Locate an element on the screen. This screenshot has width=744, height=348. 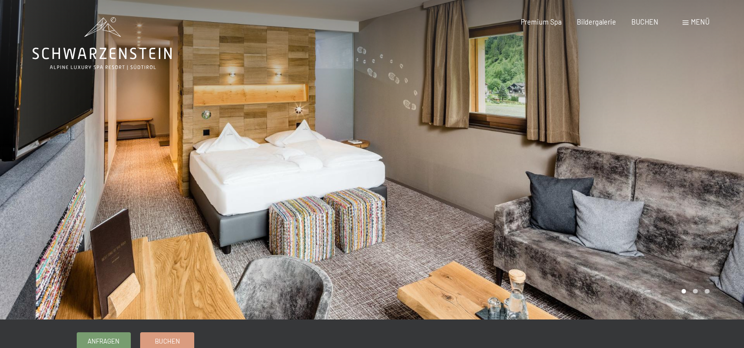
span: Bildergalerie is located at coordinates (596, 22).